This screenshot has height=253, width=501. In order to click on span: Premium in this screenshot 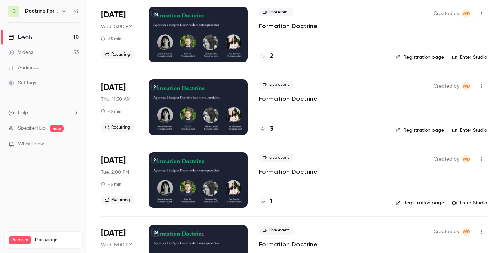, I will do `click(20, 240)`.